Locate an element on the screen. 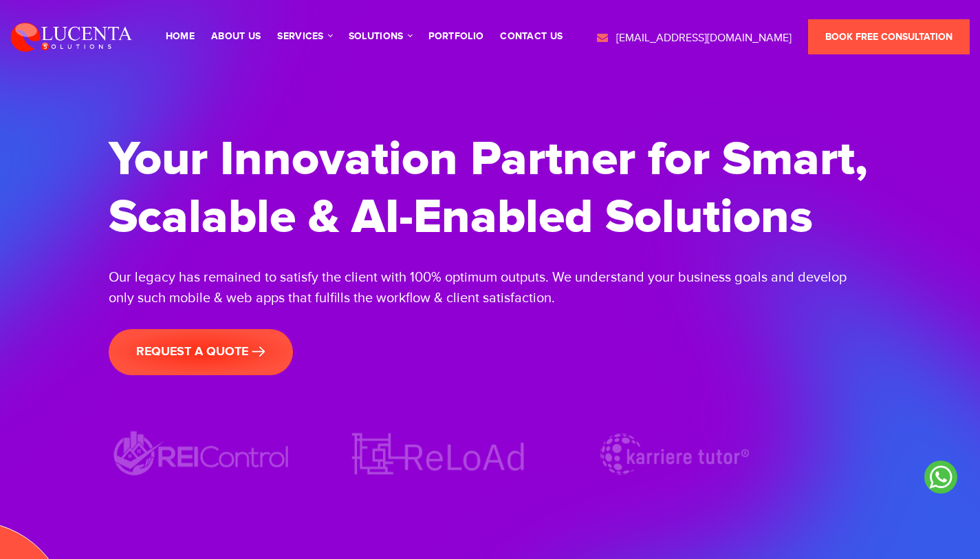 Image resolution: width=980 pixels, height=559 pixels. a: services is located at coordinates (304, 37).